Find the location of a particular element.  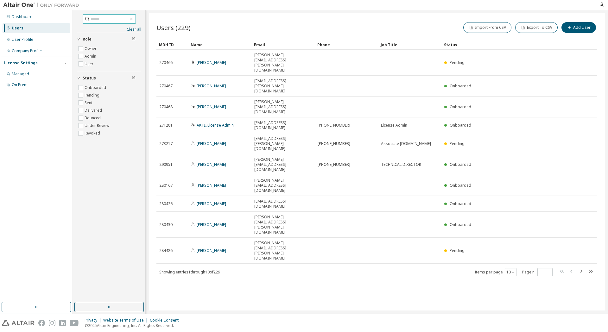

div: Privacy is located at coordinates (94, 321).